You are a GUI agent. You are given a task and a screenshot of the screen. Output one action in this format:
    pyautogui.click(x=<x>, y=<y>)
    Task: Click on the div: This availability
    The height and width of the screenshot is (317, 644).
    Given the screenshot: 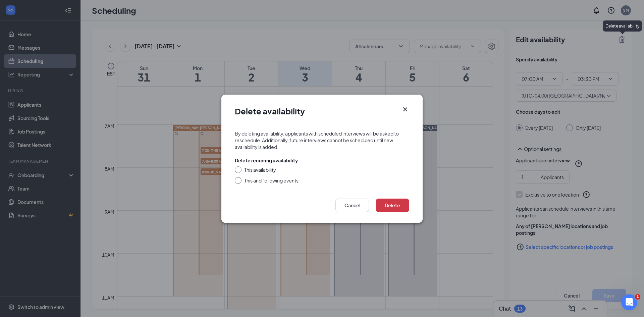 What is the action you would take?
    pyautogui.click(x=260, y=170)
    